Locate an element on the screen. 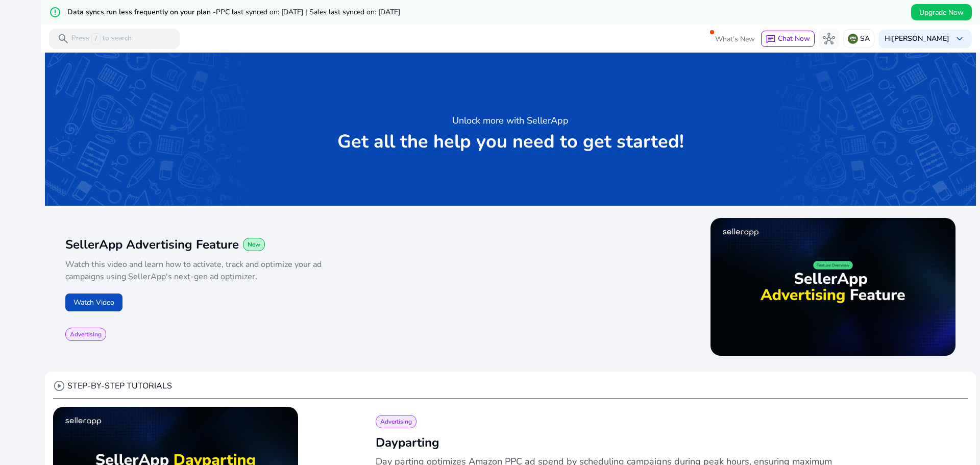  p: Hi is located at coordinates (917, 39).